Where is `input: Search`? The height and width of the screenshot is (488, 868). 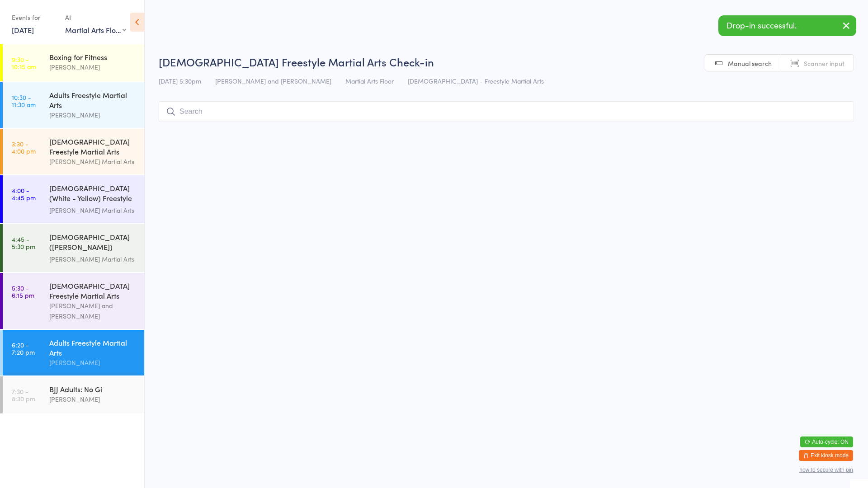 input: Search is located at coordinates (506, 112).